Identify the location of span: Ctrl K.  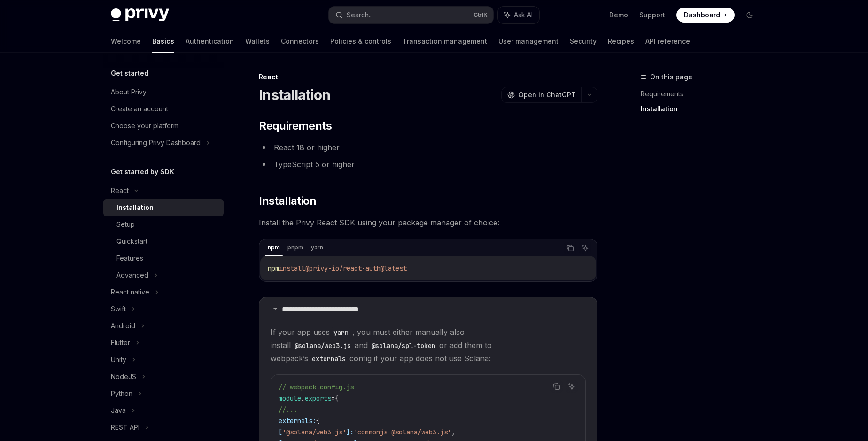
(480, 15).